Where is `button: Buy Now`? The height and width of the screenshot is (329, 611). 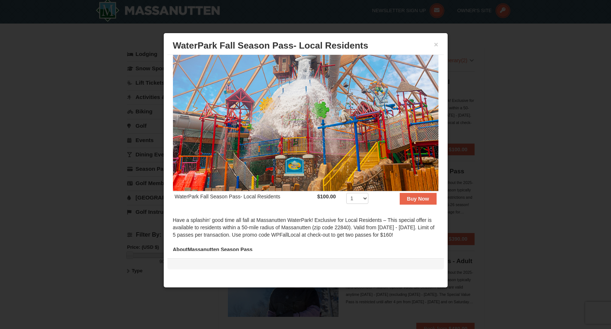 button: Buy Now is located at coordinates (418, 199).